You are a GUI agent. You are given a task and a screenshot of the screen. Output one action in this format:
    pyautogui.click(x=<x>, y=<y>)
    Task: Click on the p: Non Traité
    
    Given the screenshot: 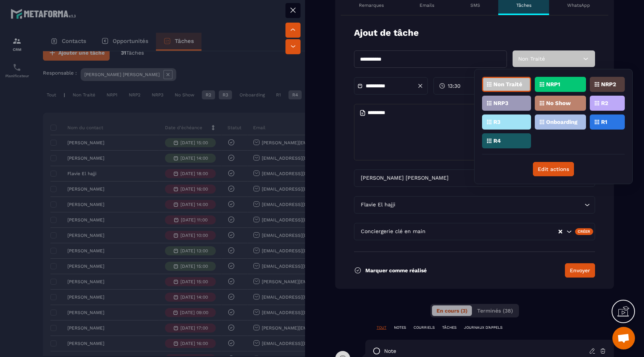 What is the action you would take?
    pyautogui.click(x=508, y=84)
    